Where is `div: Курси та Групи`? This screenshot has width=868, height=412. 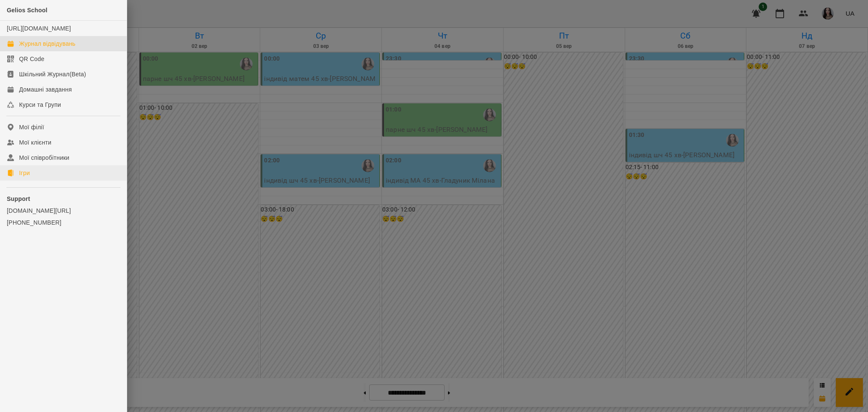 div: Курси та Групи is located at coordinates (40, 105).